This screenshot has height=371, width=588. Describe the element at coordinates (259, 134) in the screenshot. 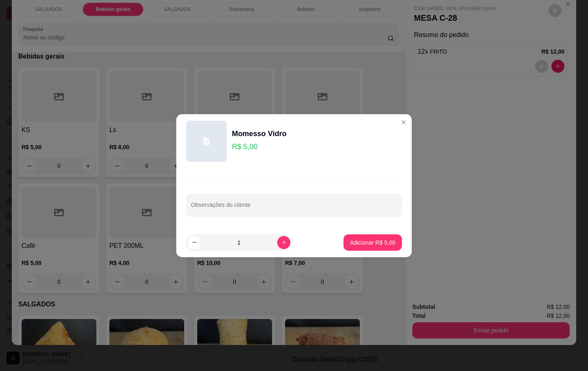

I see `div: Momesso Vidro` at that location.